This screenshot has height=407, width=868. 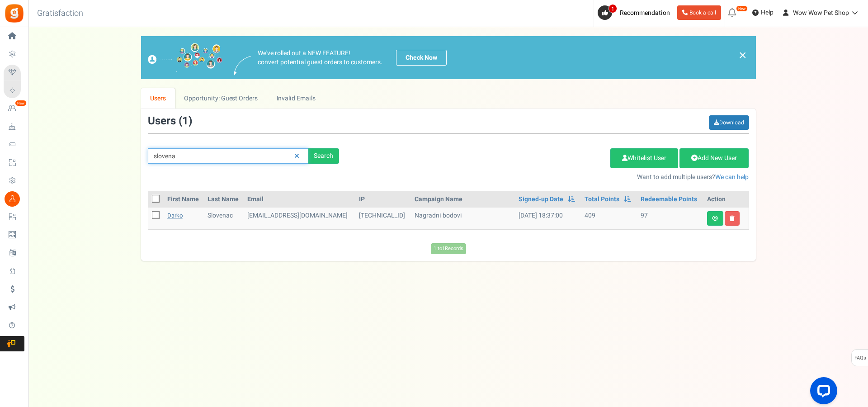 What do you see at coordinates (14, 108) in the screenshot?
I see `a: New` at bounding box center [14, 108].